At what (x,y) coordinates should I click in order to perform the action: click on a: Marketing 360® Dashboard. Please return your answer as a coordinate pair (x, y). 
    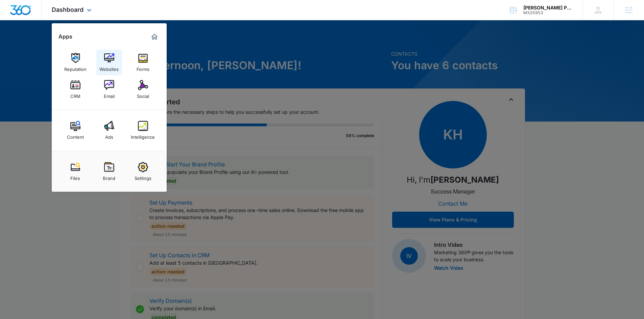
    Looking at the image, I should click on (154, 37).